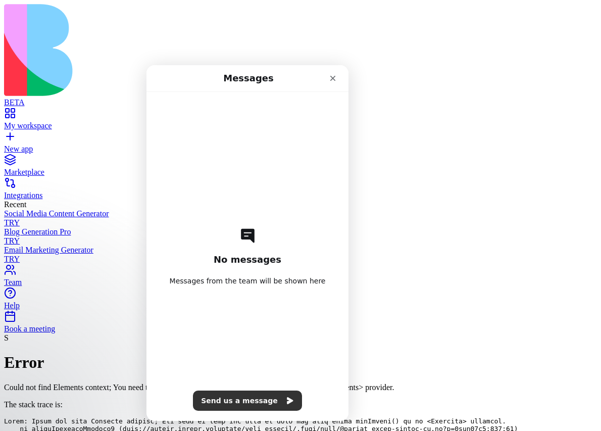 This screenshot has height=431, width=601. Describe the element at coordinates (300, 278) in the screenshot. I see `a: Team` at that location.